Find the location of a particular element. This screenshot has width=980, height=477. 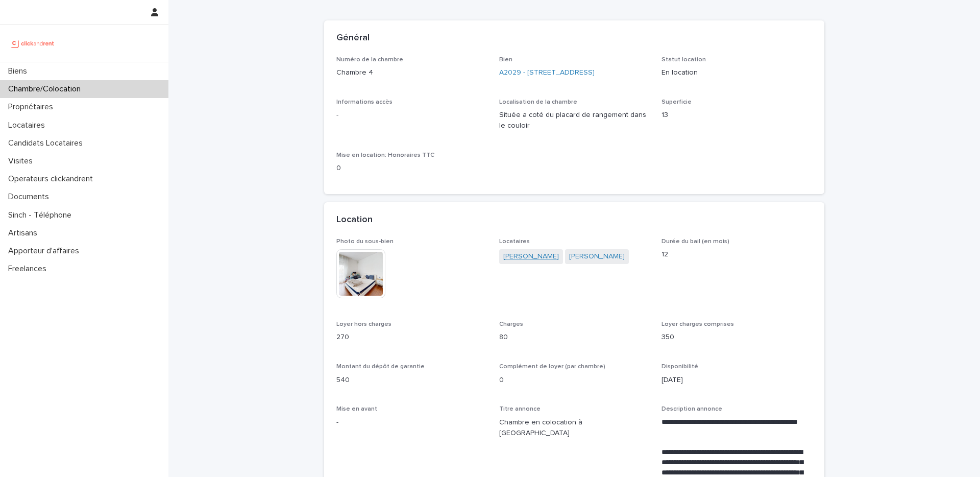

span: Description annonce is located at coordinates (691, 409).